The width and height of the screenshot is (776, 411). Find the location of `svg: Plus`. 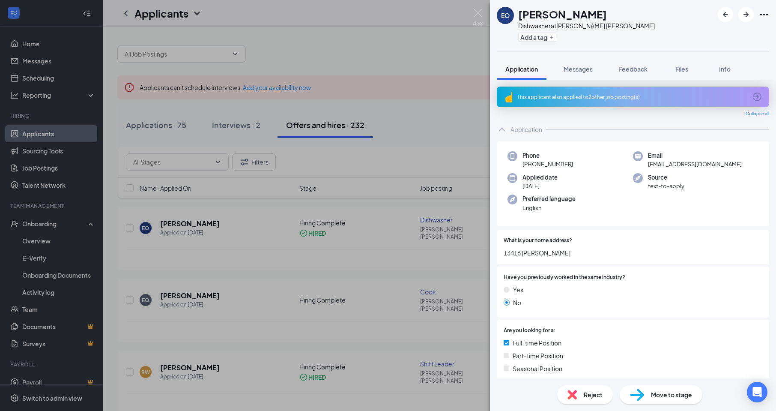

svg: Plus is located at coordinates (551, 37).